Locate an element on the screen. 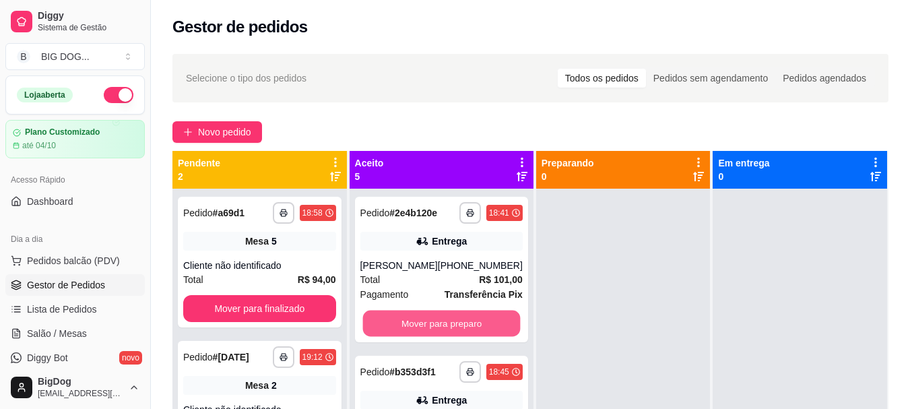  div: 18:41 is located at coordinates (499, 213).